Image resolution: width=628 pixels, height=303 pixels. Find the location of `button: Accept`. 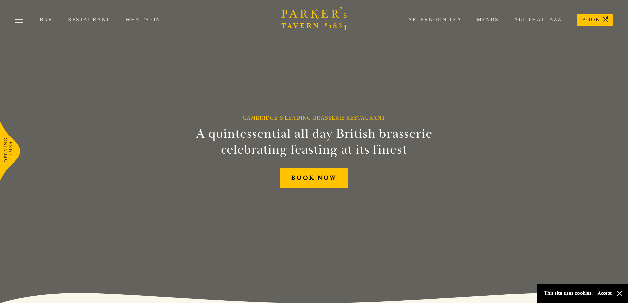

button: Accept is located at coordinates (604, 293).